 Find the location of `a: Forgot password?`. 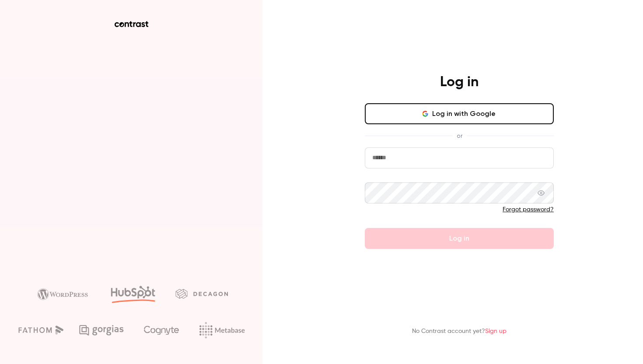

a: Forgot password? is located at coordinates (528, 210).